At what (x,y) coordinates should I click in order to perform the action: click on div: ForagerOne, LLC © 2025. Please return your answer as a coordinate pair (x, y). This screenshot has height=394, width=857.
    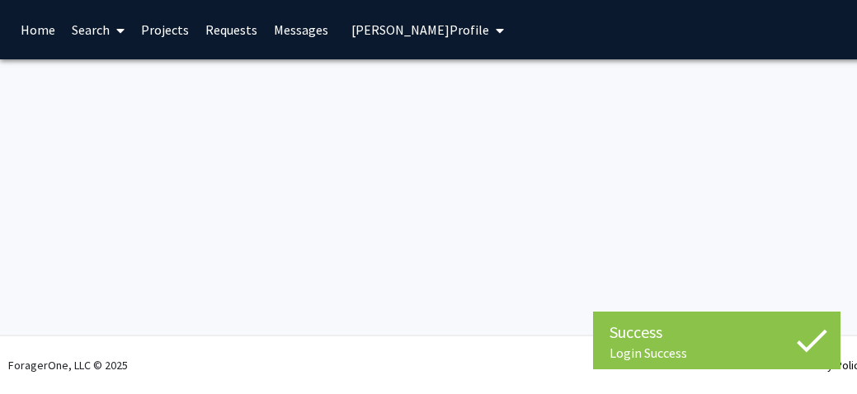
    Looking at the image, I should click on (68, 366).